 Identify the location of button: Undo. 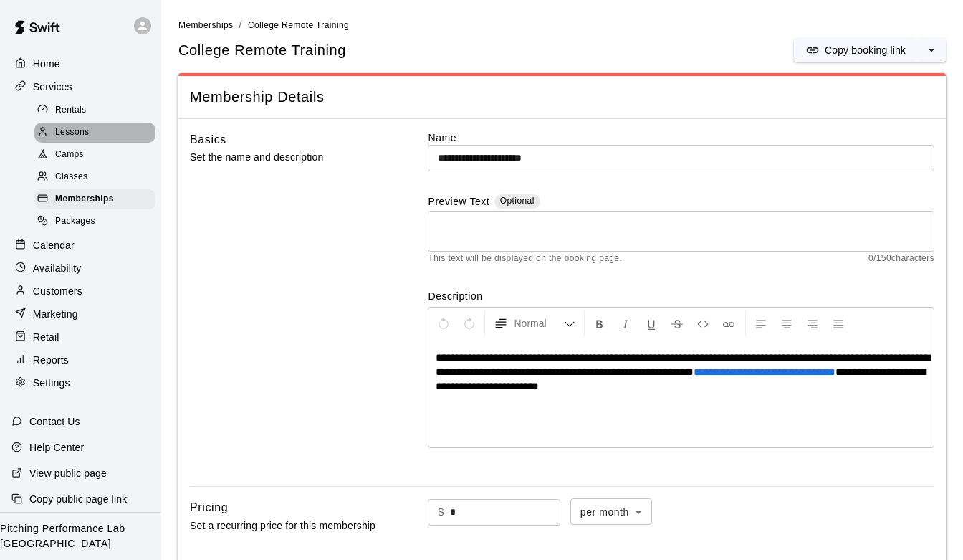
(443, 323).